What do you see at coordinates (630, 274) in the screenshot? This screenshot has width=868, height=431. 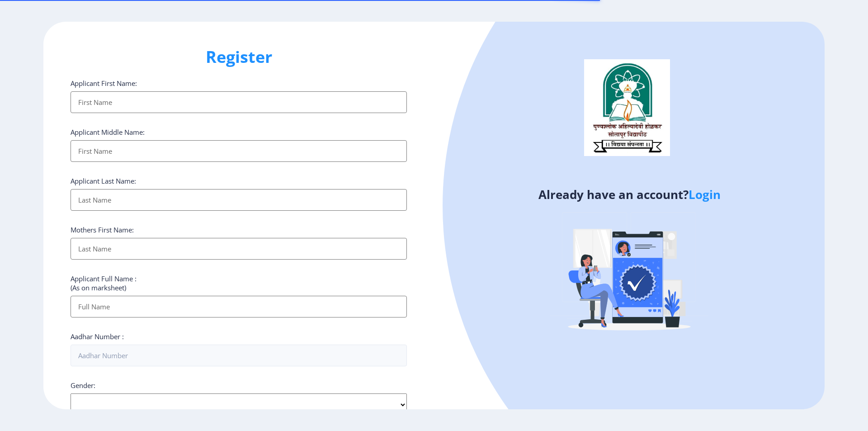 I see `img: Verified-rafiki.svg` at bounding box center [630, 274].